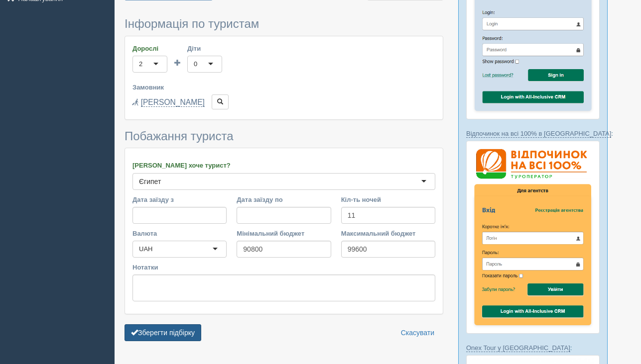  What do you see at coordinates (388, 233) in the screenshot?
I see `label: Максимальний бюджет` at bounding box center [388, 233].